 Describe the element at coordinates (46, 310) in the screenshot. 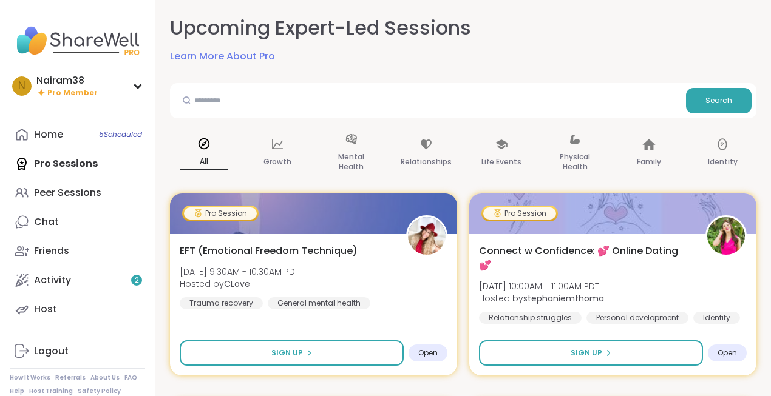

I see `div: Host` at that location.